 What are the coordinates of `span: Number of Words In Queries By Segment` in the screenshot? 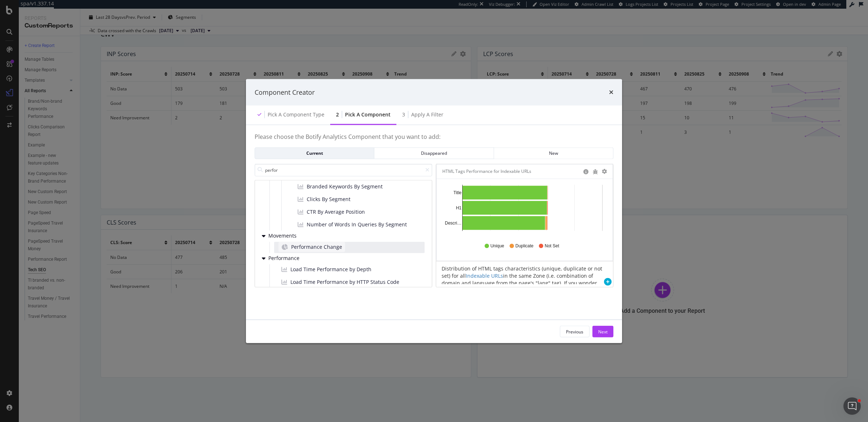 It's located at (356, 224).